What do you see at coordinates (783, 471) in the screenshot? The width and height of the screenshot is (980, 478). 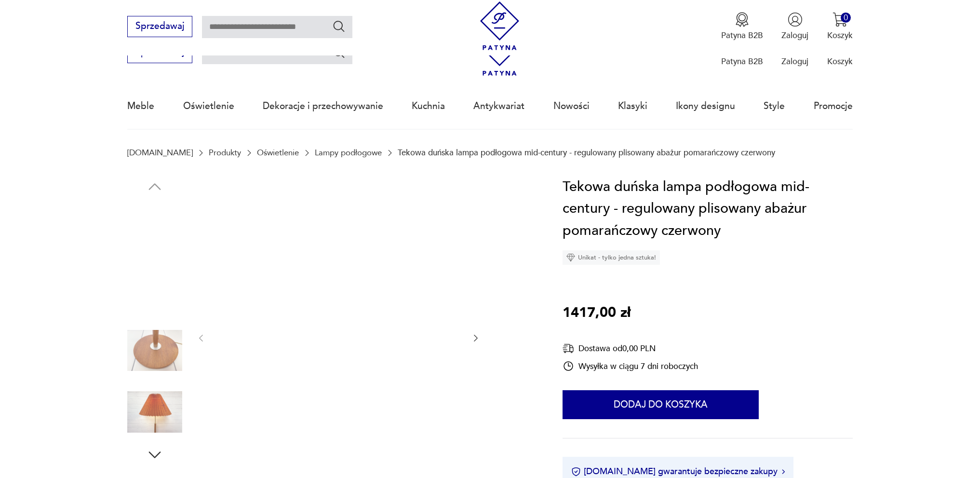 I see `img: Ikona strzałki w prawo` at bounding box center [783, 471].